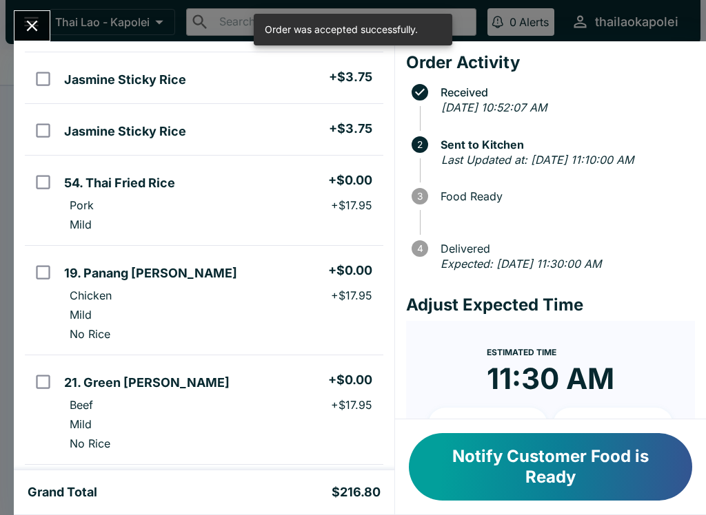 The width and height of the screenshot is (706, 515). What do you see at coordinates (521, 352) in the screenshot?
I see `span: Estimated Time` at bounding box center [521, 352].